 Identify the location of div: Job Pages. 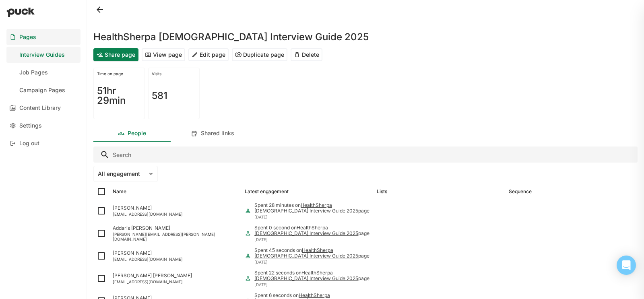
(33, 73).